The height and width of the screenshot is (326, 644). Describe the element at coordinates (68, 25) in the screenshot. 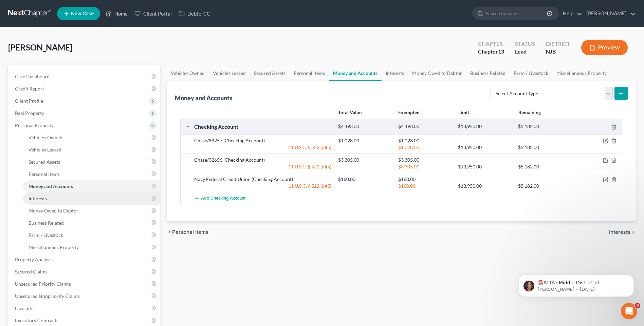

I see `div: message notification from Katie, 3d ago. 🚨ATTN: Middle District of Florida The court has added a ...` at that location.